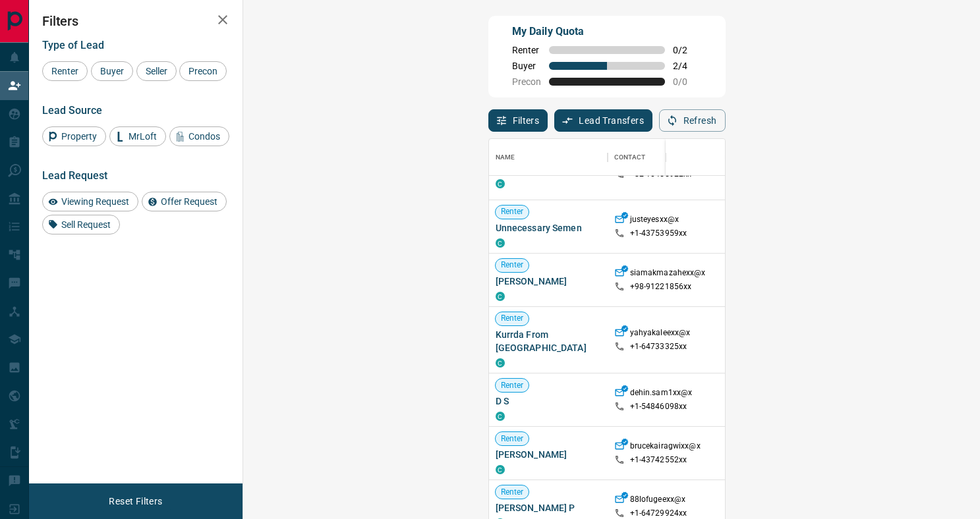  What do you see at coordinates (603, 121) in the screenshot?
I see `button: Lead Transfers` at bounding box center [603, 121].